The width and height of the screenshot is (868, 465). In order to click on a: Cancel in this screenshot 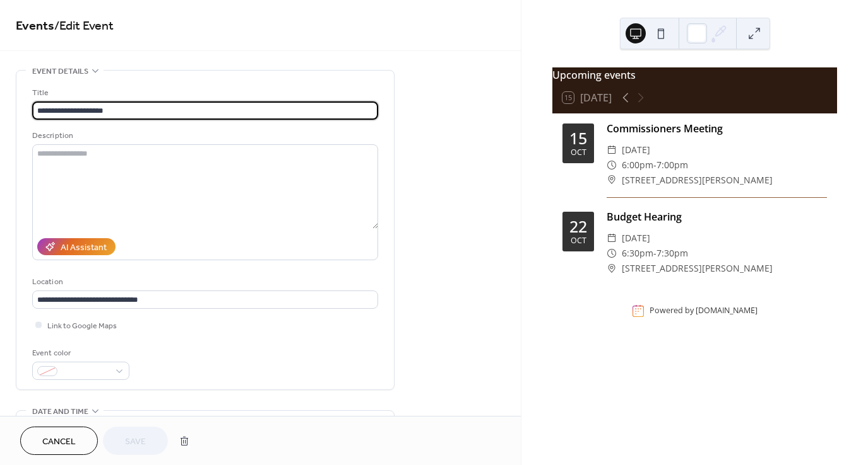, I will do `click(59, 440)`.